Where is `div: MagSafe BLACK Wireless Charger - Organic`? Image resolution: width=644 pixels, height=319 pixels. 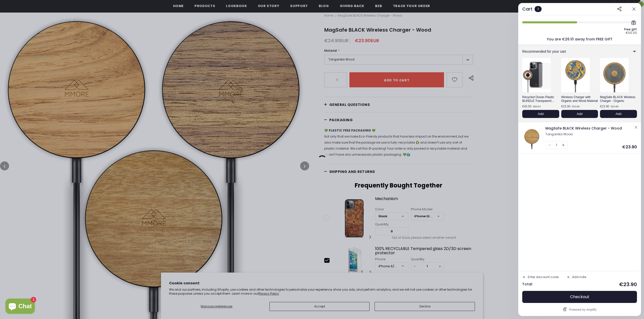
div: MagSafe BLACK Wireless Charger - Organic is located at coordinates (618, 99).